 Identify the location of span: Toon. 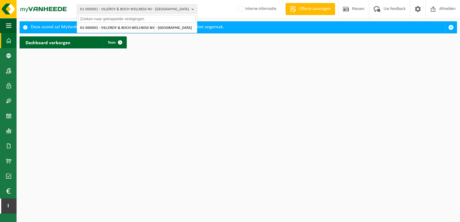
(112, 42).